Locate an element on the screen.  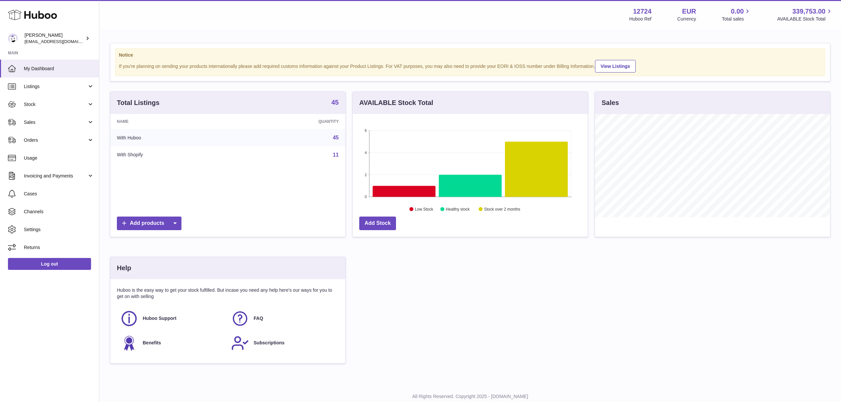
text: 4 is located at coordinates (366, 153).